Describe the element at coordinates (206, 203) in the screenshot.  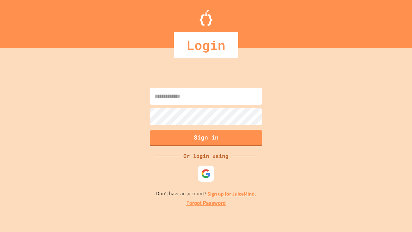
I see `a: Forgot Password` at that location.